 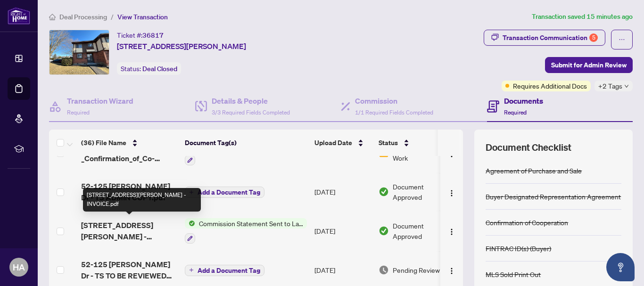 What do you see at coordinates (251, 224) in the screenshot?
I see `span: Commission Statement Sent to Lawyer` at bounding box center [251, 224].